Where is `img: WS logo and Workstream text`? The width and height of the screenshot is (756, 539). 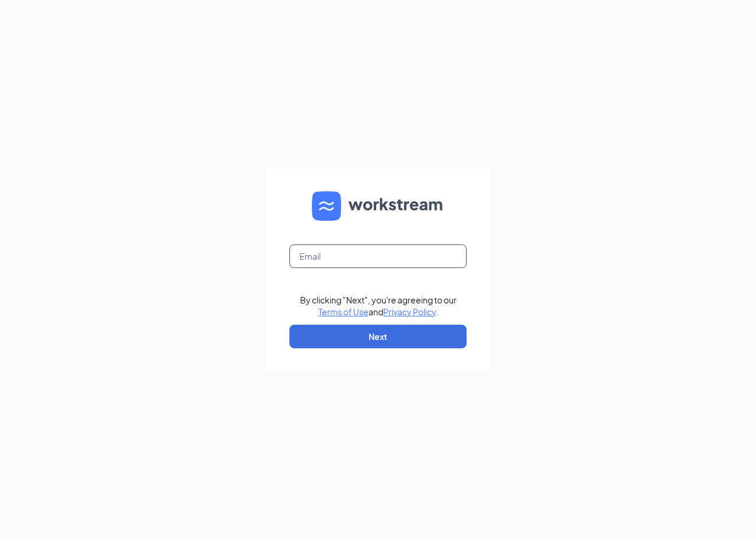
img: WS logo and Workstream text is located at coordinates (378, 206).